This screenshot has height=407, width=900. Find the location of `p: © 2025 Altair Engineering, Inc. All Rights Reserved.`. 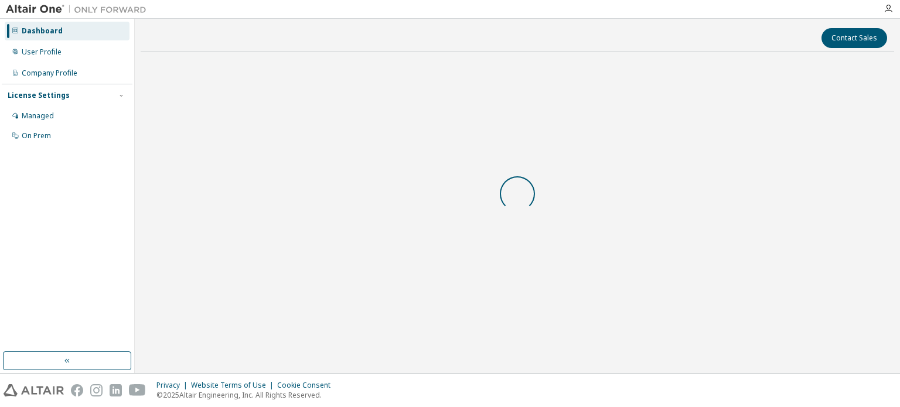

p: © 2025 Altair Engineering, Inc. All Rights Reserved. is located at coordinates (247, 395).